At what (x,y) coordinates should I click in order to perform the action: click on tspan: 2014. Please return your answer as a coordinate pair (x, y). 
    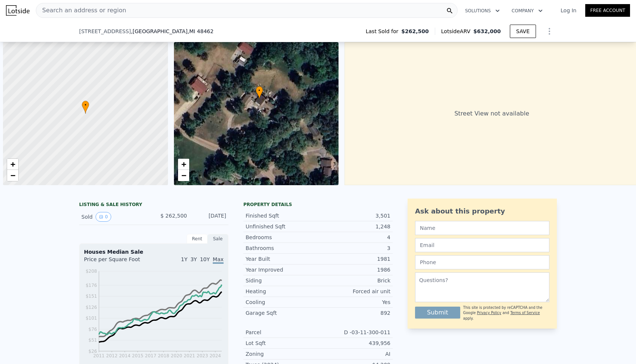
    Looking at the image, I should click on (124, 356).